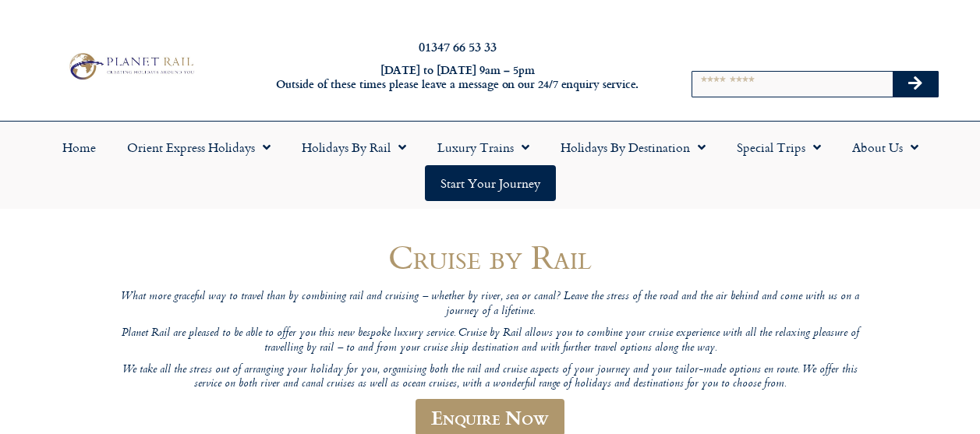 The height and width of the screenshot is (434, 980). I want to click on a: Holidays by Rail, so click(354, 147).